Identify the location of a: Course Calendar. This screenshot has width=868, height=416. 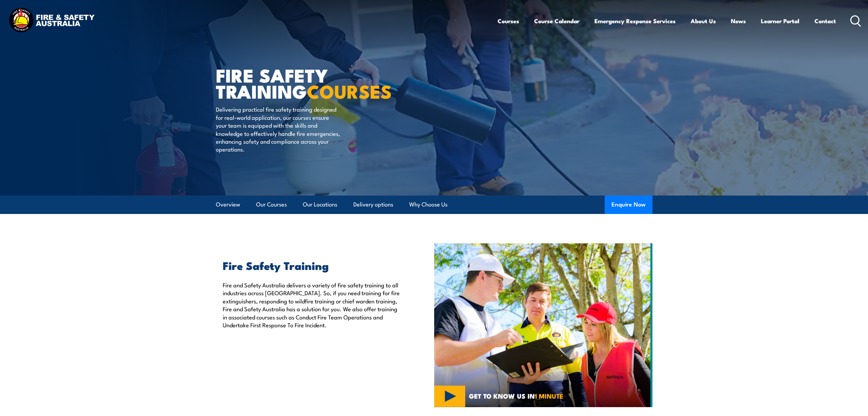
(557, 21).